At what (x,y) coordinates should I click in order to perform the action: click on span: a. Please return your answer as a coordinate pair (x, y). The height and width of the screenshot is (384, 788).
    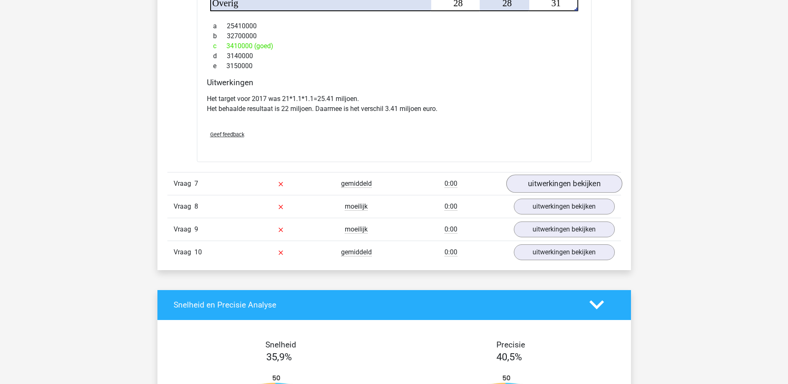
    Looking at the image, I should click on (220, 26).